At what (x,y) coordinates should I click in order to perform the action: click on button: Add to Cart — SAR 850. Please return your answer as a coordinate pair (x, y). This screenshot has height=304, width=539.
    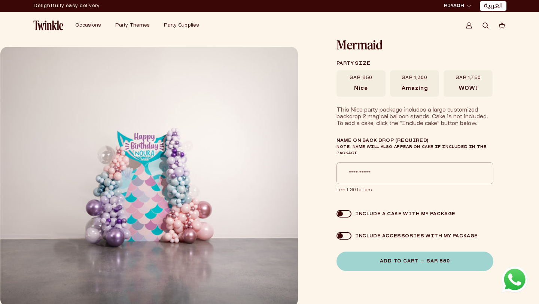
    Looking at the image, I should click on (415, 261).